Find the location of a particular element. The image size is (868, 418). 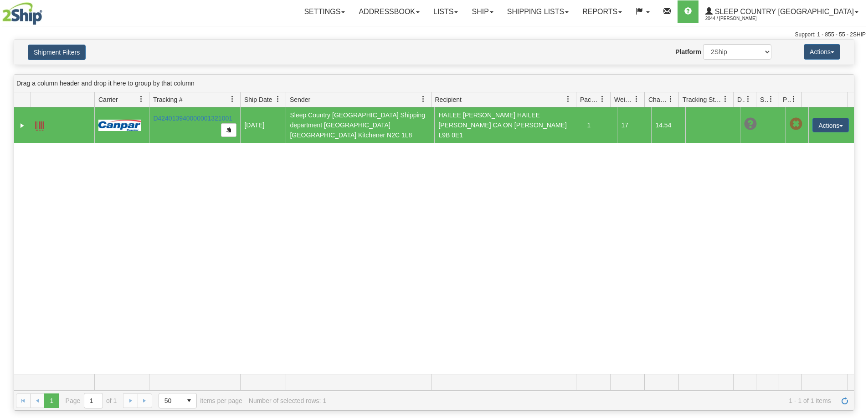

a: Shipping lists is located at coordinates (537, 12).